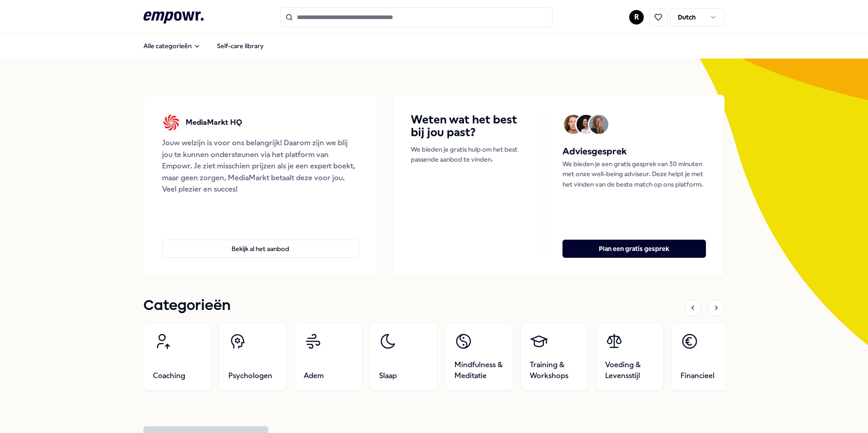 This screenshot has width=868, height=433. Describe the element at coordinates (314, 376) in the screenshot. I see `span: Adem` at that location.